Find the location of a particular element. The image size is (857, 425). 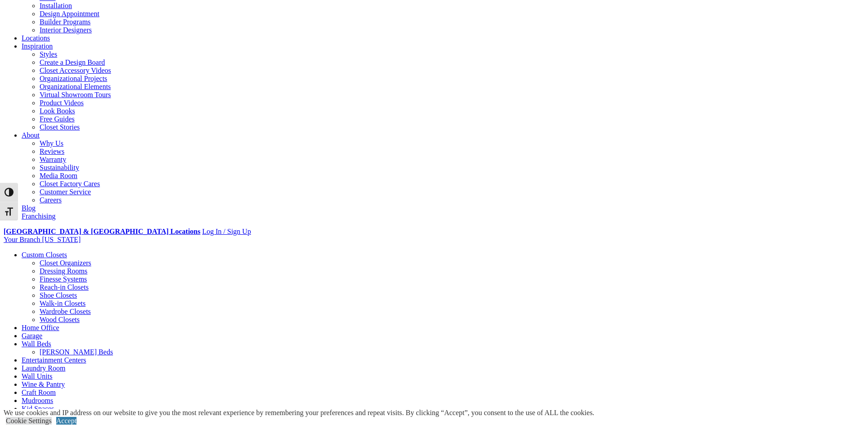

a: Blog is located at coordinates (28, 208).